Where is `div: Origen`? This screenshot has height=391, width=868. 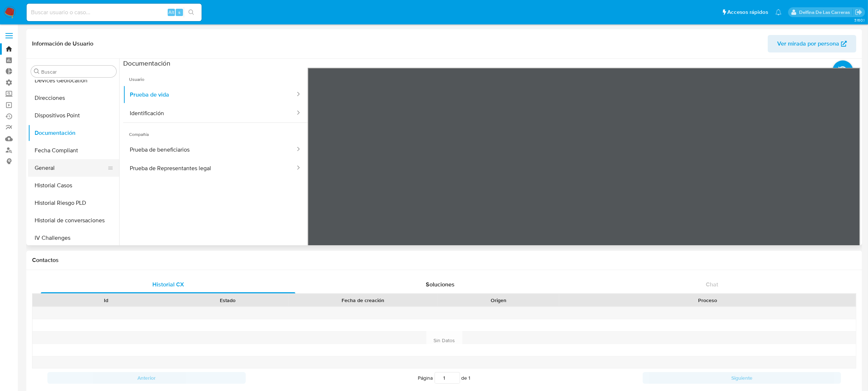 div: Origen is located at coordinates (498, 300).